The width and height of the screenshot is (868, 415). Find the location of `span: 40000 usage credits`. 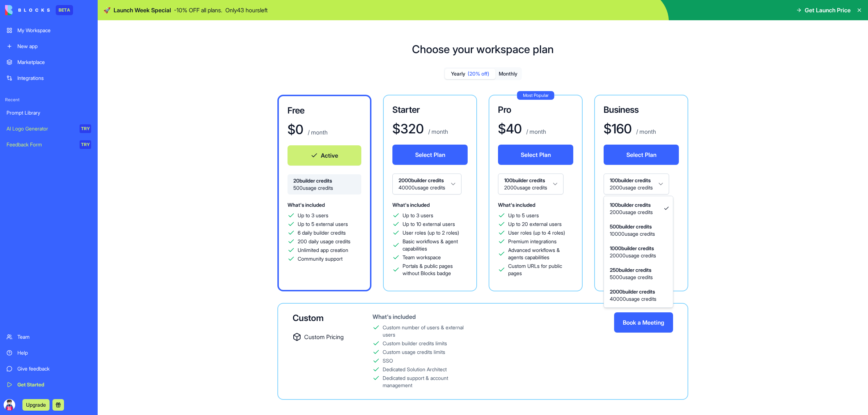

span: 40000 usage credits is located at coordinates (633, 299).